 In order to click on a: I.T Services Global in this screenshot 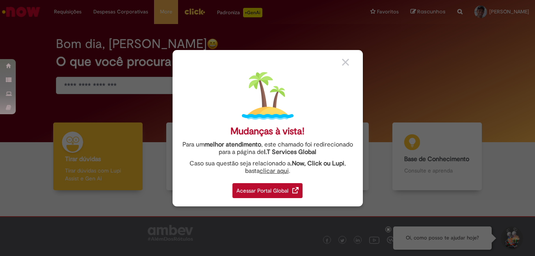, I will do `click(290, 150)`.